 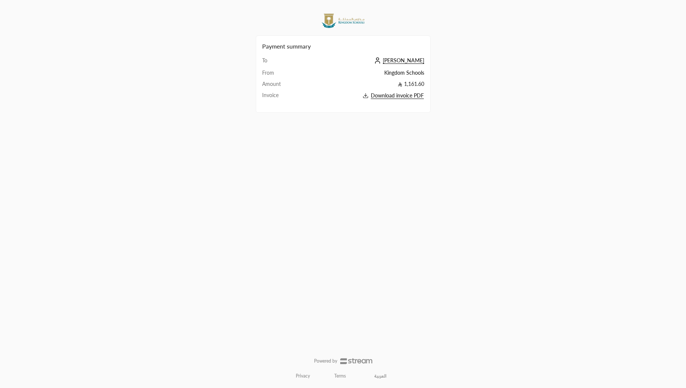 What do you see at coordinates (361, 75) in the screenshot?
I see `td: Kingdom Schools` at bounding box center [361, 75].